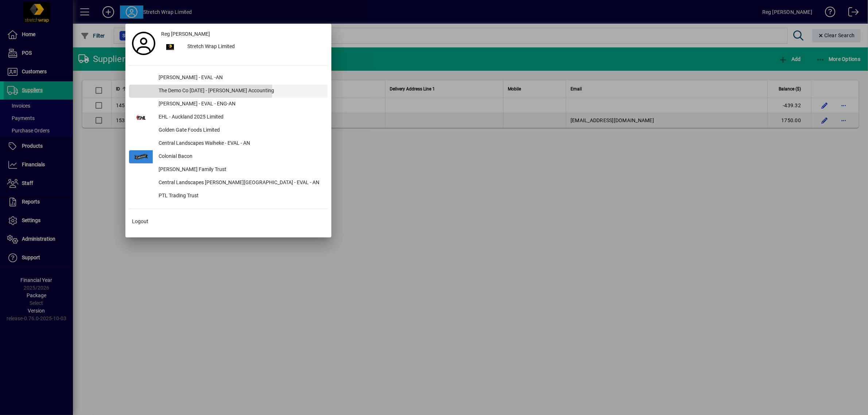 The width and height of the screenshot is (868, 415). What do you see at coordinates (254, 47) in the screenshot?
I see `div: Stretch Wrap Limited` at bounding box center [254, 47].